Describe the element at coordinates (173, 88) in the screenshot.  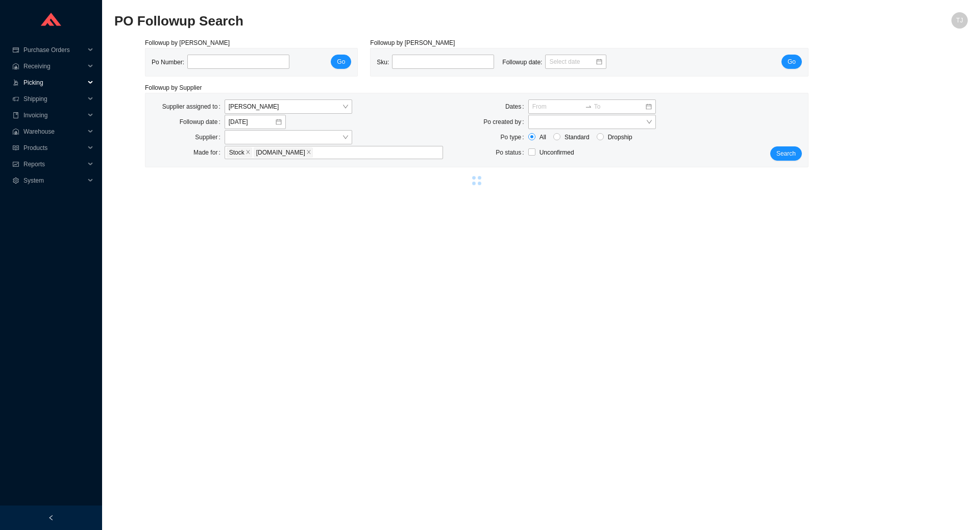
I see `span: Followup by Supplier` at that location.